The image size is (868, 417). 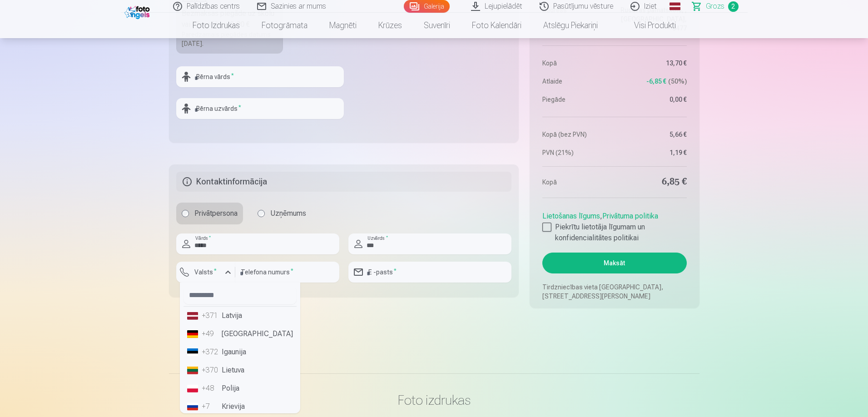 I want to click on a: Magnēti, so click(x=343, y=26).